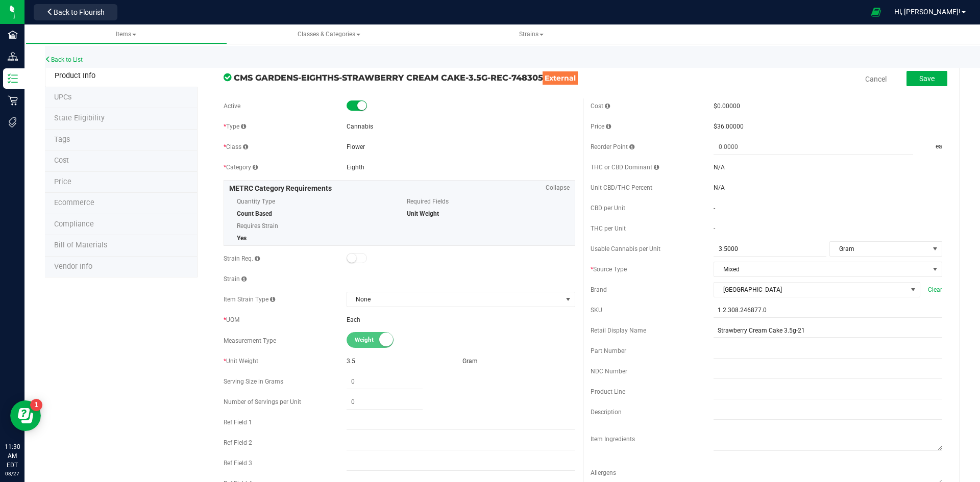 The width and height of the screenshot is (980, 482). Describe the element at coordinates (227, 77) in the screenshot. I see `span: In Sync` at that location.